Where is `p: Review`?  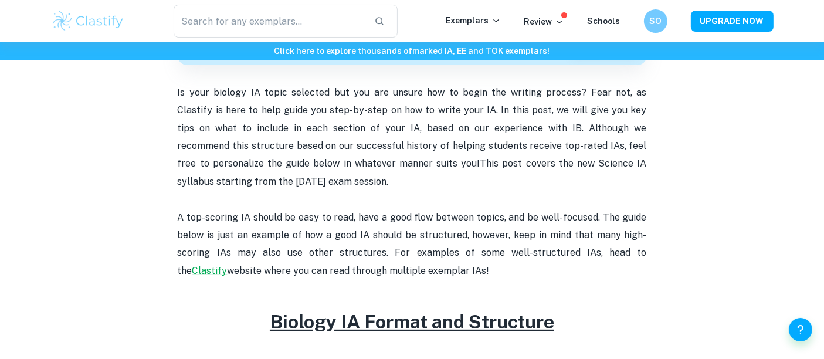 p: Review is located at coordinates (544, 22).